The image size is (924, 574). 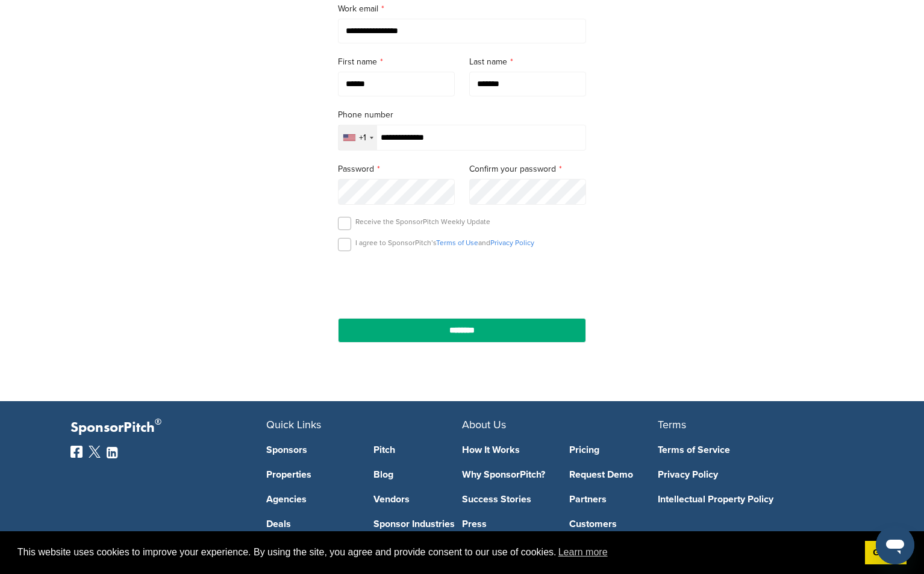 What do you see at coordinates (507, 524) in the screenshot?
I see `a: Press` at bounding box center [507, 524].